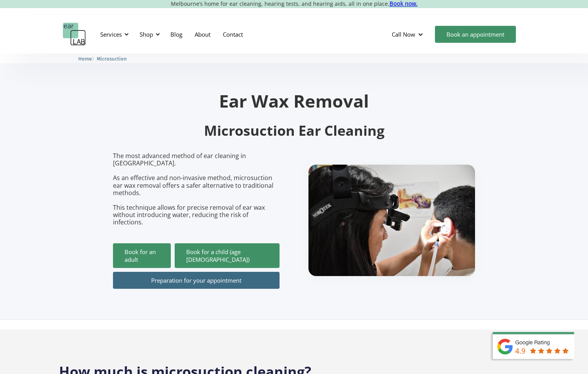  Describe the element at coordinates (233, 34) in the screenshot. I see `a: Contact` at that location.